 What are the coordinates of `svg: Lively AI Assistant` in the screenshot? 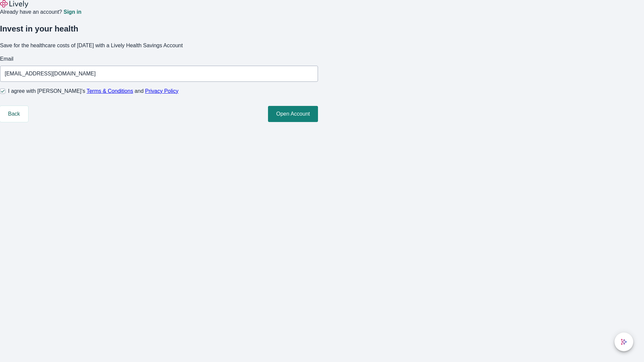 It's located at (624, 342).